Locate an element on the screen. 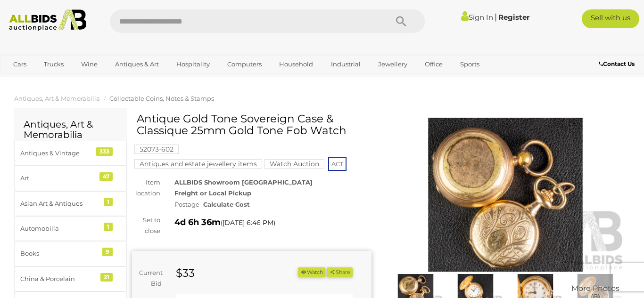 The width and height of the screenshot is (644, 298). div: Item location is located at coordinates (146, 188).